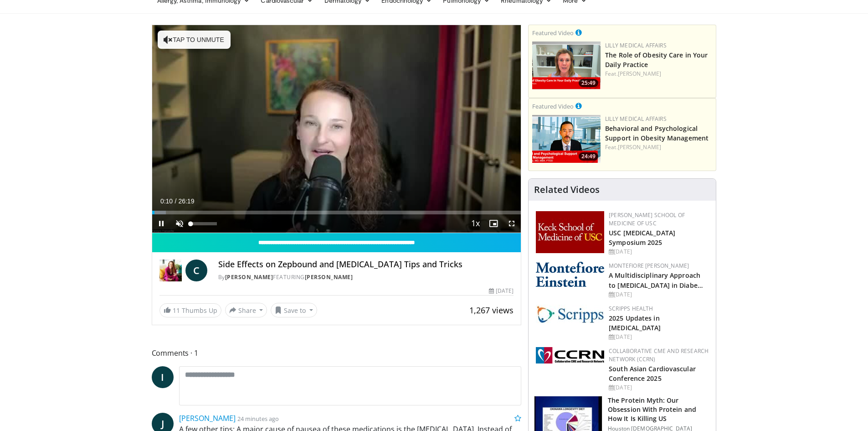  I want to click on span: 11, so click(177, 310).